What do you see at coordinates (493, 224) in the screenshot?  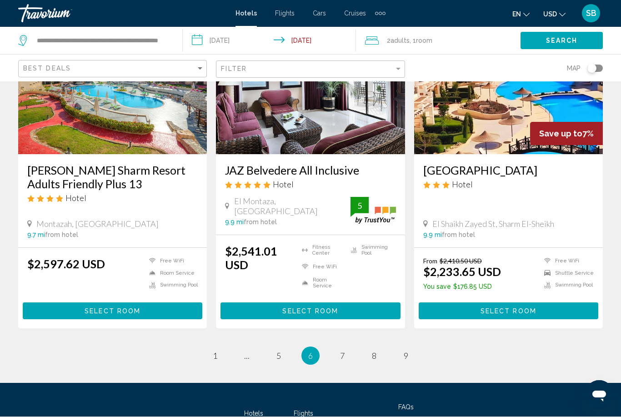 I see `span: El Shaikh Zayed St, Sharm El-Sheikh` at bounding box center [493, 224].